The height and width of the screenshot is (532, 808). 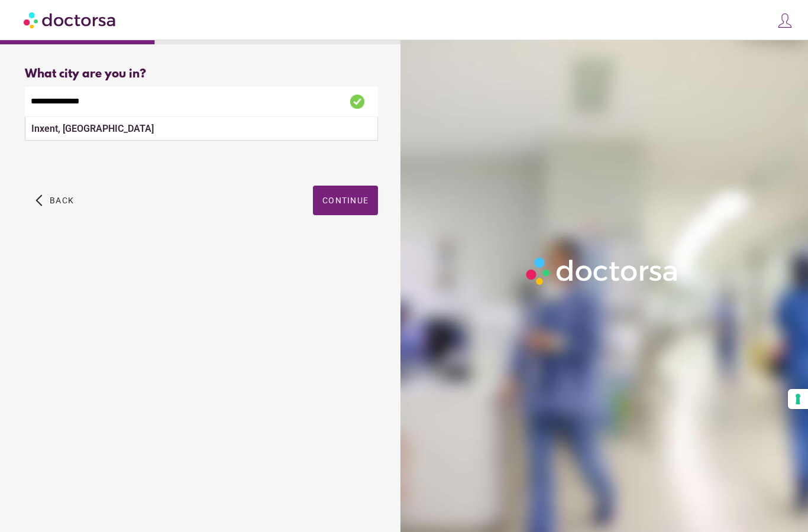 I want to click on button: Continue, so click(x=346, y=200).